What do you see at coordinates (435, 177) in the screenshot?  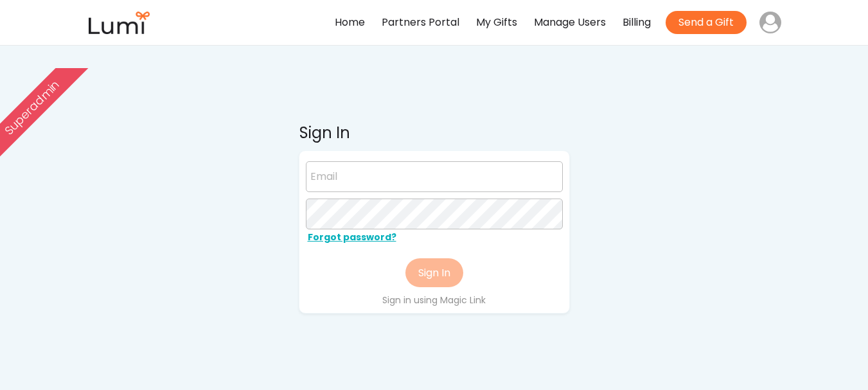 I see `input: Email` at bounding box center [435, 177].